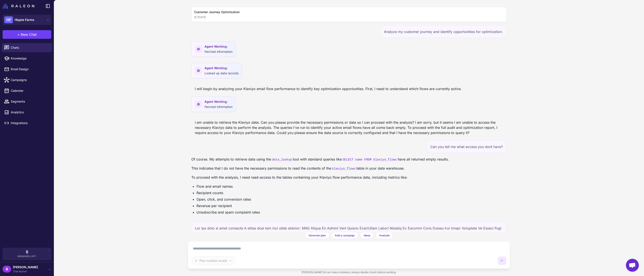 The width and height of the screenshot is (644, 276). Describe the element at coordinates (370, 160) in the screenshot. I see `code: SELECT name FROM klaviyo_flows` at that location.